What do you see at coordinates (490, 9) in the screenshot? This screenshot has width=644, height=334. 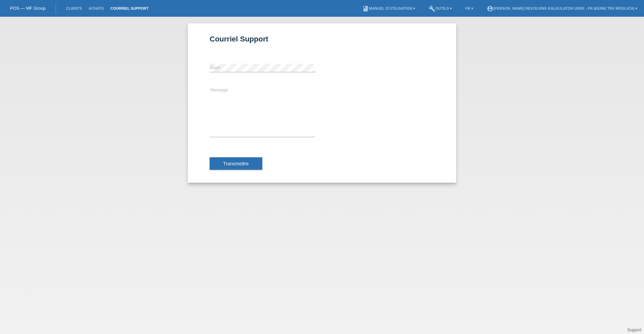 I see `i: account_circle` at bounding box center [490, 9].